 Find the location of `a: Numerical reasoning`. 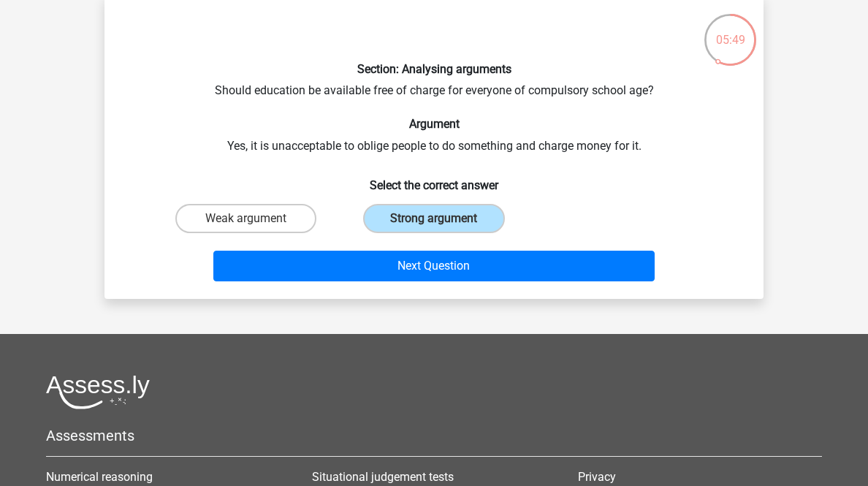

a: Numerical reasoning is located at coordinates (99, 477).